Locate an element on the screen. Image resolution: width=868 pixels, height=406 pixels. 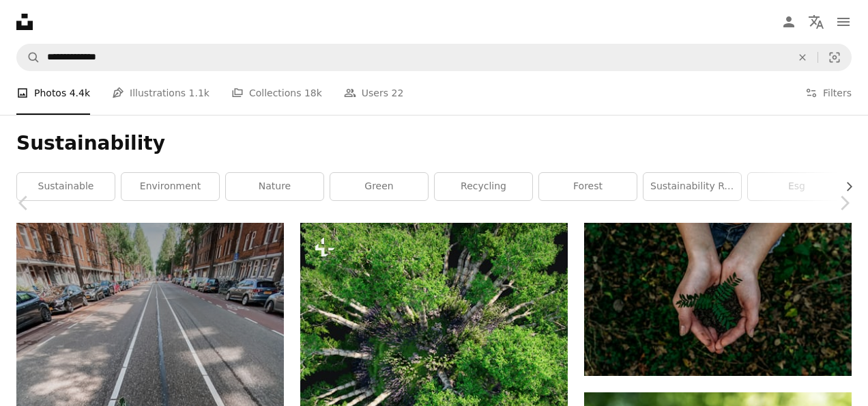
a: Users 22 is located at coordinates (374, 93).